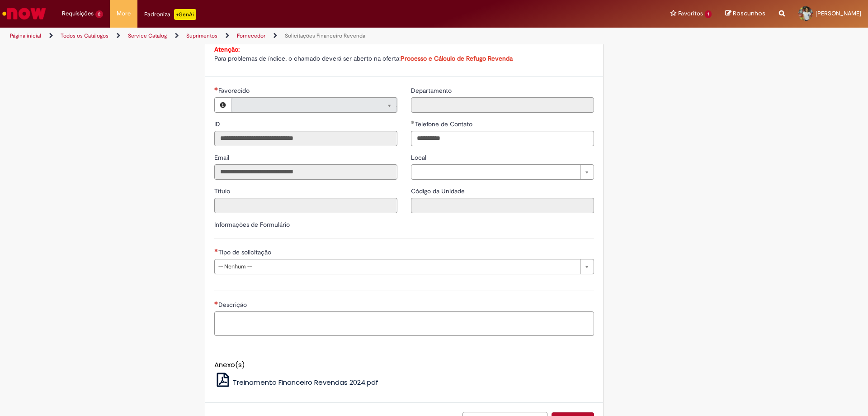 The image size is (868, 416). Describe the element at coordinates (405, 54) in the screenshot. I see `p: Para problemas de índice, o chamado deverá ser aberto na oferta:` at that location.